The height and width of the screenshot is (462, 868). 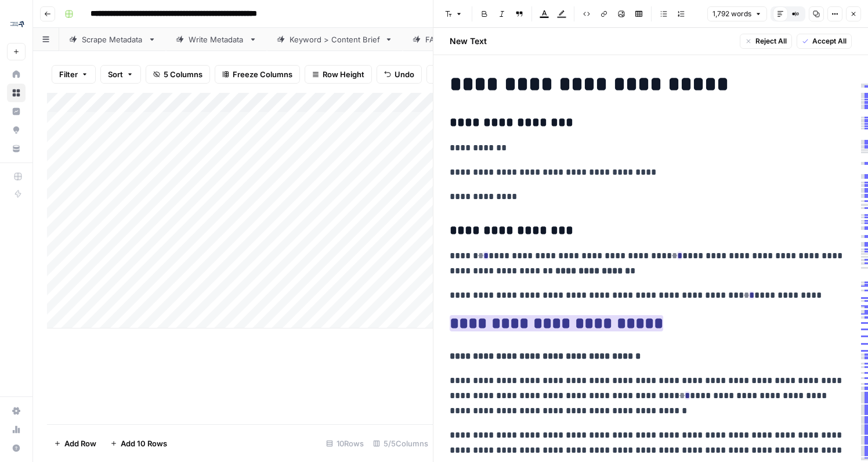 What do you see at coordinates (400, 443) in the screenshot?
I see `div: 5/5 Columns` at bounding box center [400, 443].